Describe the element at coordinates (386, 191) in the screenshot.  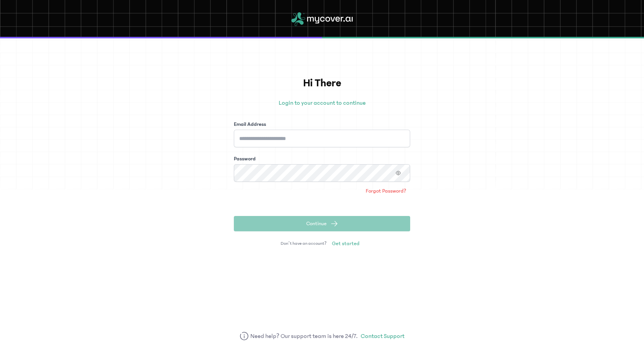
I see `span: Forgot Password?` at that location.